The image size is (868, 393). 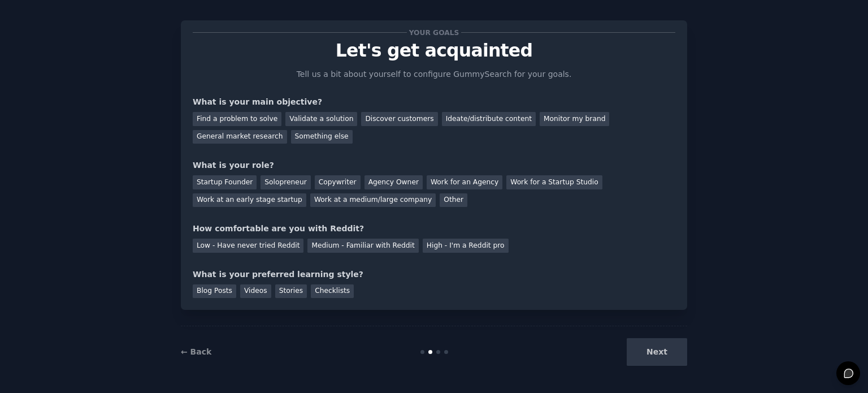 I want to click on div: Low - Have never tried Reddit, so click(x=248, y=245).